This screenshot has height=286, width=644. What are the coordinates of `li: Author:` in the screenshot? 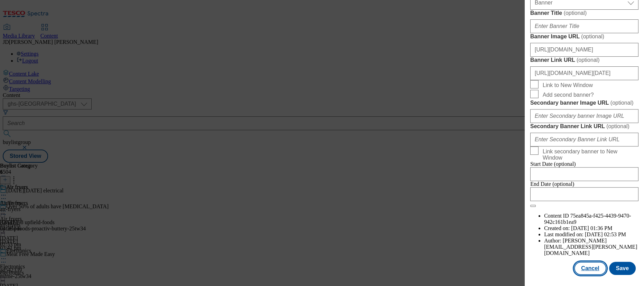 It's located at (591, 247).